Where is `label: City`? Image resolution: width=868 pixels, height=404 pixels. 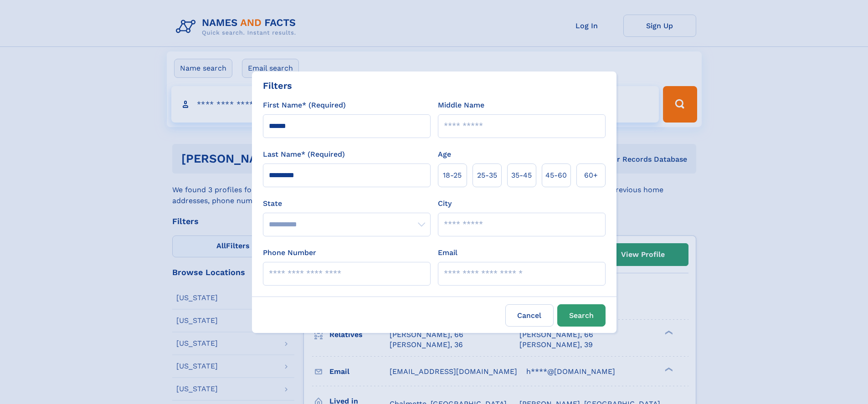 label: City is located at coordinates (445, 204).